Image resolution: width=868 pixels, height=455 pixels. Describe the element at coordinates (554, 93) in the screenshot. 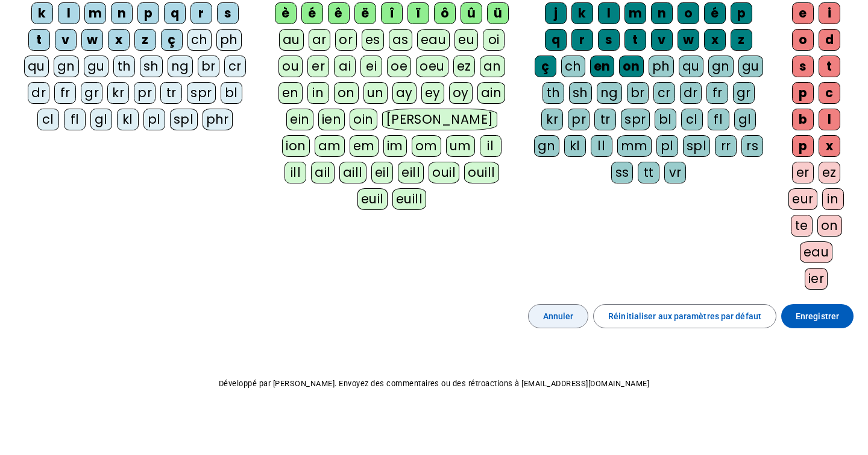

I see `div: th` at that location.